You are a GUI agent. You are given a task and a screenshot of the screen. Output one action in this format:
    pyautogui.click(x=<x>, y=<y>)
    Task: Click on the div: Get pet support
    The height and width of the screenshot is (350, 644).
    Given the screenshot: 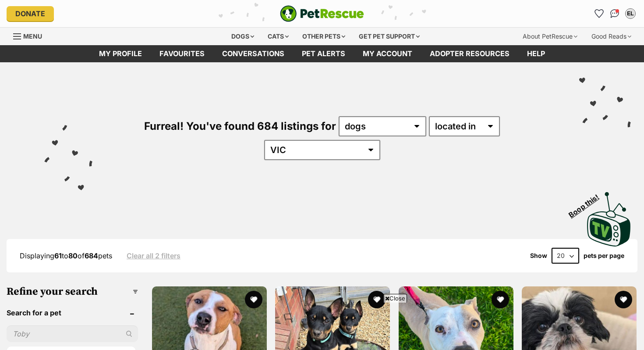 What is the action you would take?
    pyautogui.click(x=389, y=37)
    